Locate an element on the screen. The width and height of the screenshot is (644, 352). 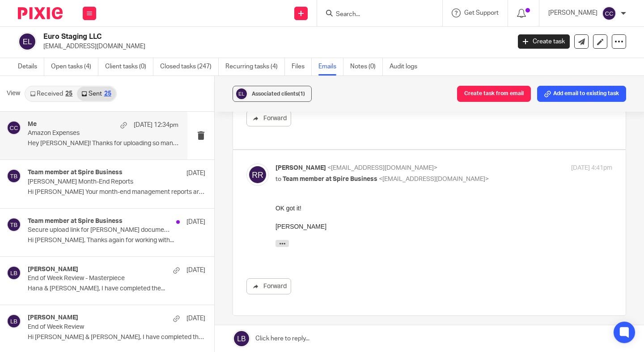
a: Audit logs is located at coordinates (407, 67).